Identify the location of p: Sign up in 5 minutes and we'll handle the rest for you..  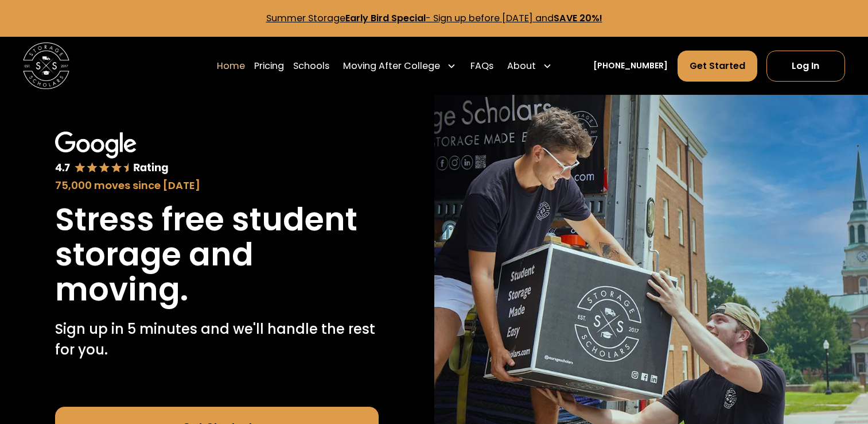
(217, 340).